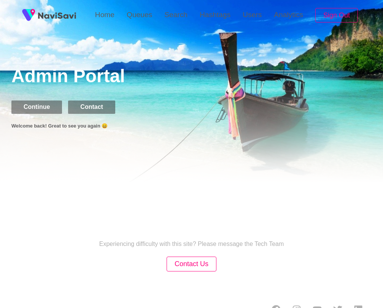  What do you see at coordinates (92, 107) in the screenshot?
I see `button: Contact` at bounding box center [92, 107].